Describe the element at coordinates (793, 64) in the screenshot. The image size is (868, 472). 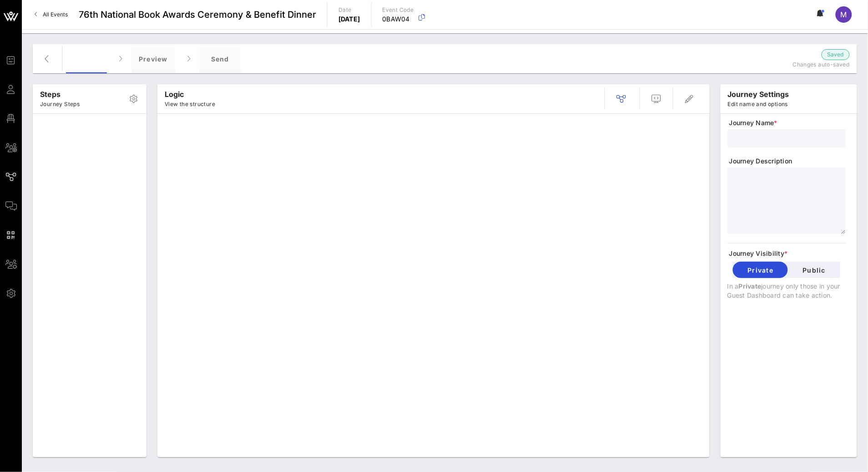
I see `p: Changes auto-saved` at that location.